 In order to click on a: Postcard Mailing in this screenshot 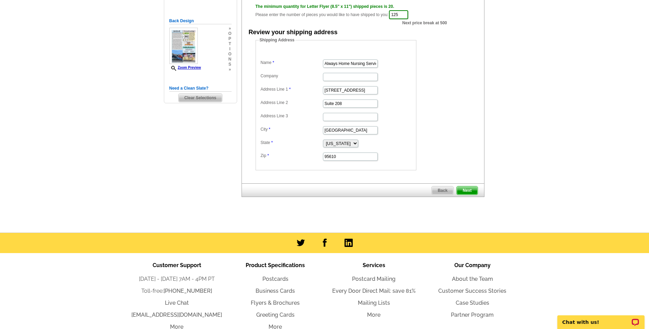, I will do `click(374, 279)`.